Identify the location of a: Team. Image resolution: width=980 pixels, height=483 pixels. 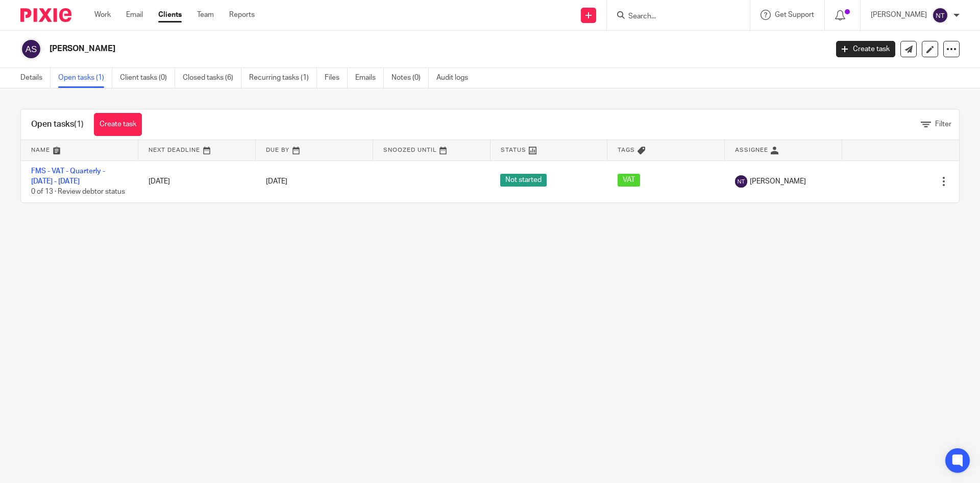
(205, 15).